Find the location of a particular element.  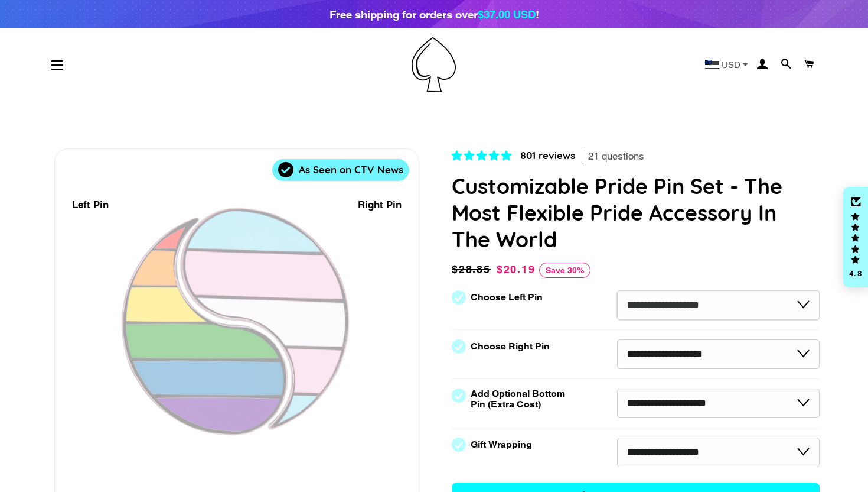

img: Pin-Ace is located at coordinates (433, 64).